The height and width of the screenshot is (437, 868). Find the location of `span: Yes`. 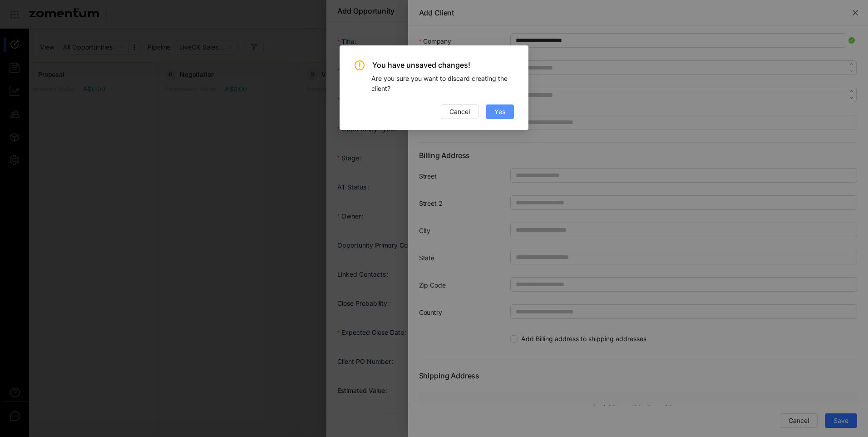

span: Yes is located at coordinates (500, 112).